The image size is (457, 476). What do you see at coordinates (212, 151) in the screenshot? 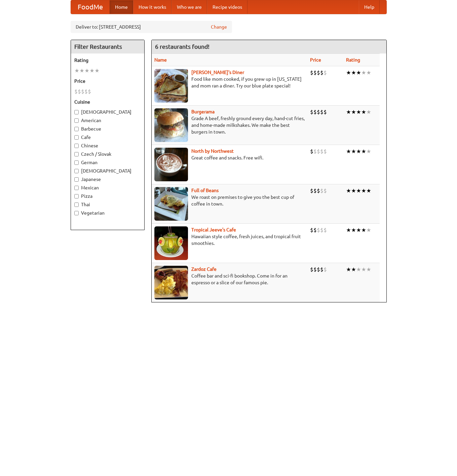
I see `a: North by Northwest` at bounding box center [212, 151].